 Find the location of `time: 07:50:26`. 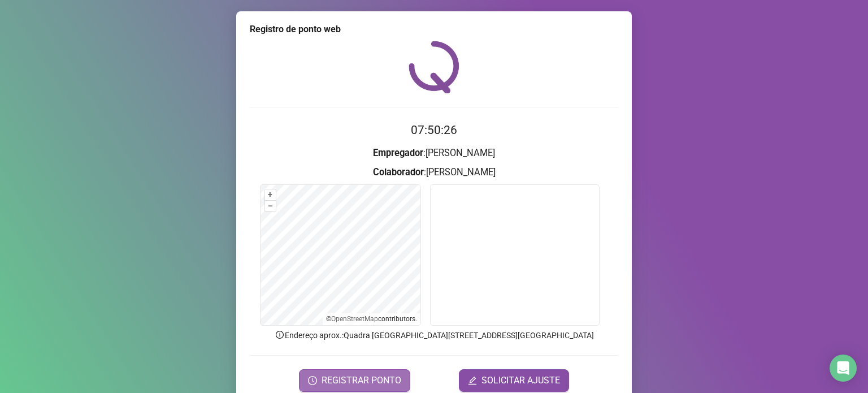

time: 07:50:26 is located at coordinates (434, 130).